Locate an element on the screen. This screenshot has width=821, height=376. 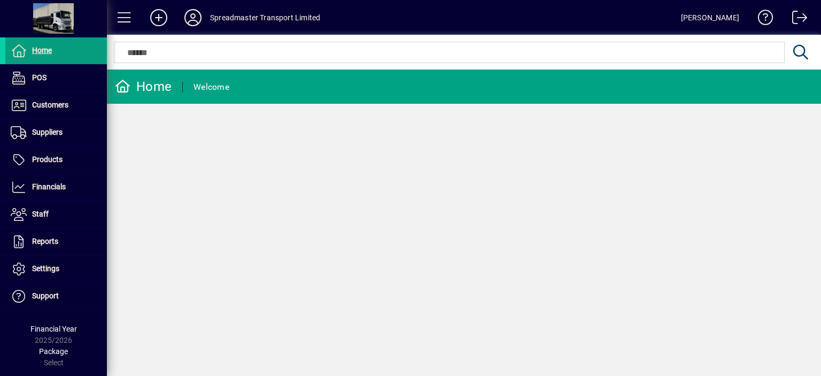
a: Support is located at coordinates (56, 296).